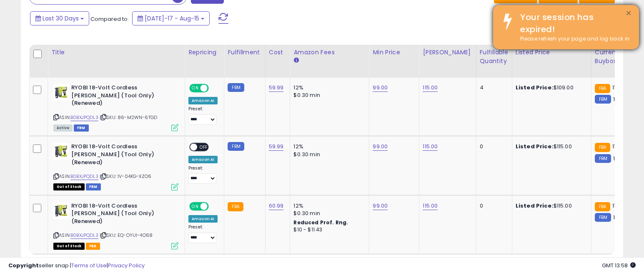 The image size is (644, 274). Describe the element at coordinates (60, 18) in the screenshot. I see `span: Last 30 Days` at that location.